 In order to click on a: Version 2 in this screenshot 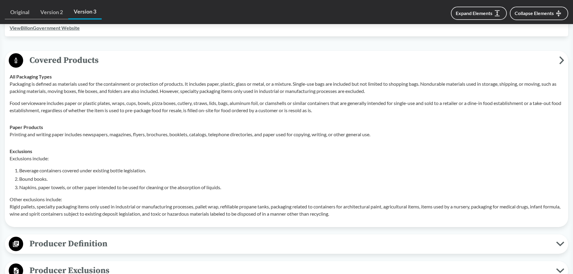, I will do `click(51, 12)`.